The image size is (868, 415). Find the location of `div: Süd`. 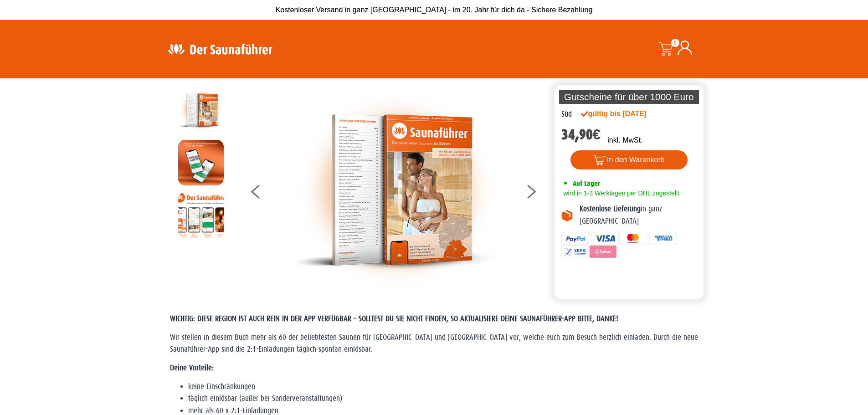

div: Süd is located at coordinates (566, 114).